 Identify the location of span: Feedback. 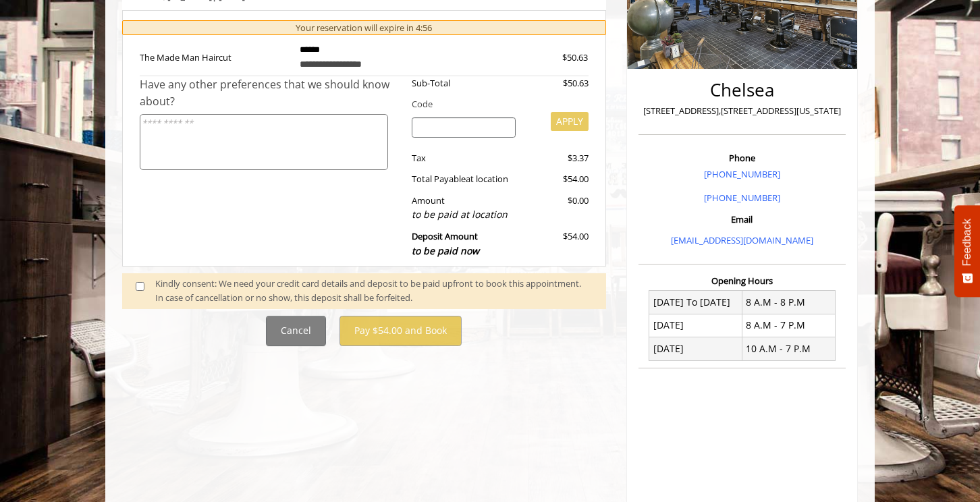
(968, 242).